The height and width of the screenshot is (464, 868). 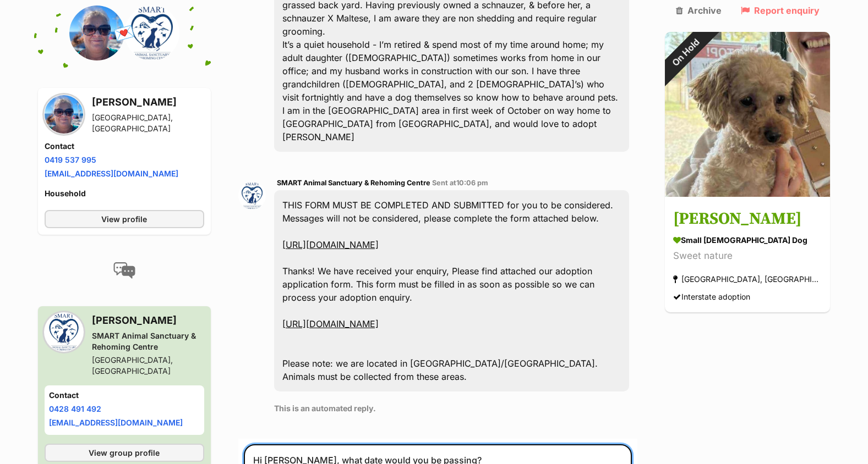 What do you see at coordinates (353, 182) in the screenshot?
I see `span: SMART Animal Sanctuary & Rehoming Centre` at bounding box center [353, 182].